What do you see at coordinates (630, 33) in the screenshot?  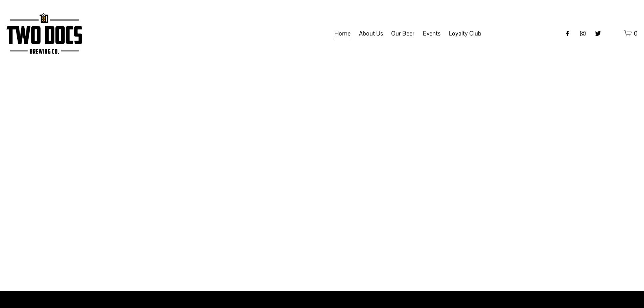 I see `a: 0 items in cart` at bounding box center [630, 33].